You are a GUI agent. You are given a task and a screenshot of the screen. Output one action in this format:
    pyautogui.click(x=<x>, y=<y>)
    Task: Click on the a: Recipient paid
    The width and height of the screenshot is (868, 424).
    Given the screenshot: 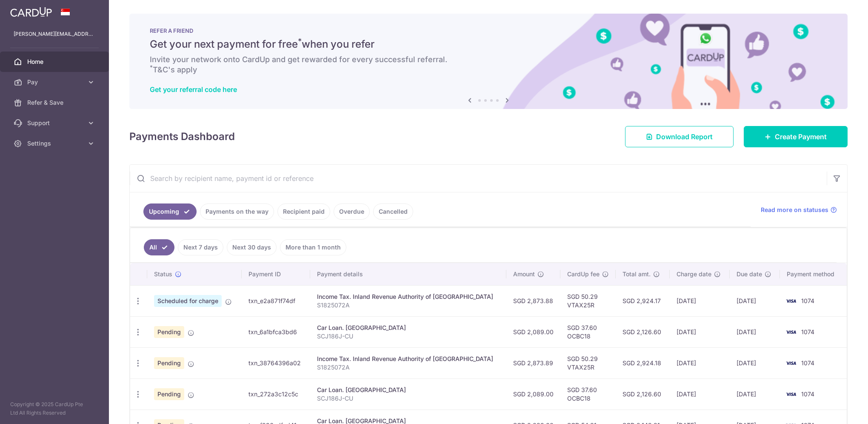 What is the action you would take?
    pyautogui.click(x=304, y=212)
    